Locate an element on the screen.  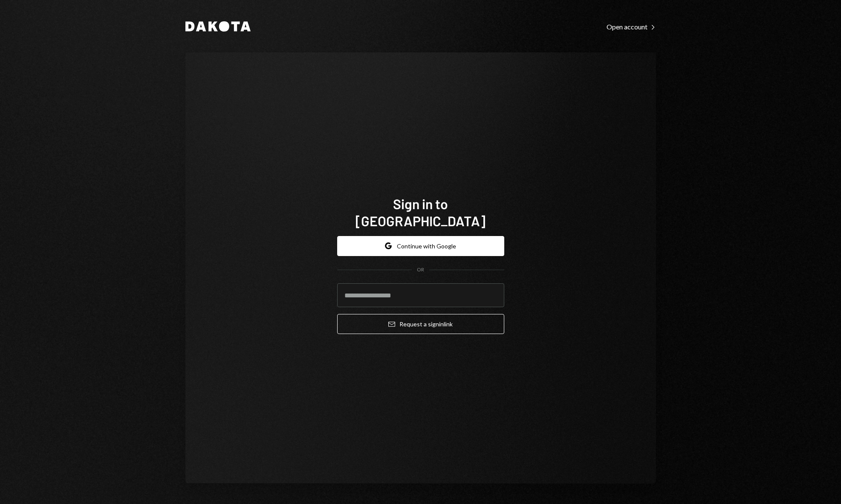
div: Open account is located at coordinates (631, 27).